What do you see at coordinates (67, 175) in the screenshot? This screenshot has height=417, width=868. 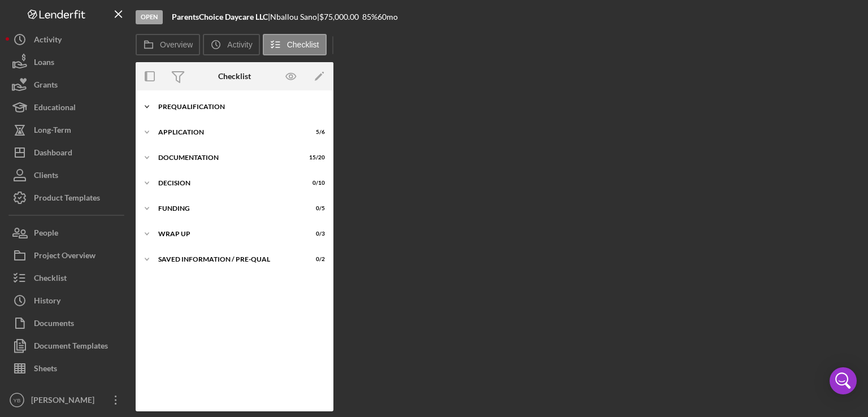 I see `a: Clients` at bounding box center [67, 175].